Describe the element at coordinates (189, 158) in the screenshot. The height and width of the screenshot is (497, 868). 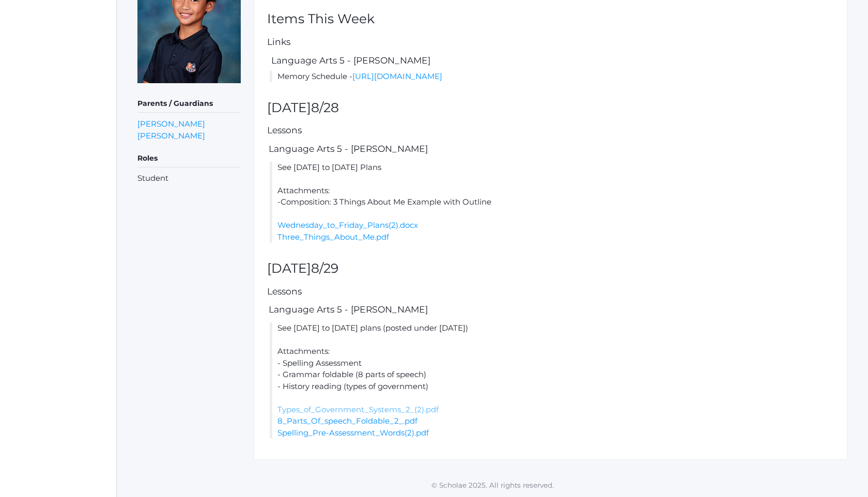
I see `h5: Roles` at that location.